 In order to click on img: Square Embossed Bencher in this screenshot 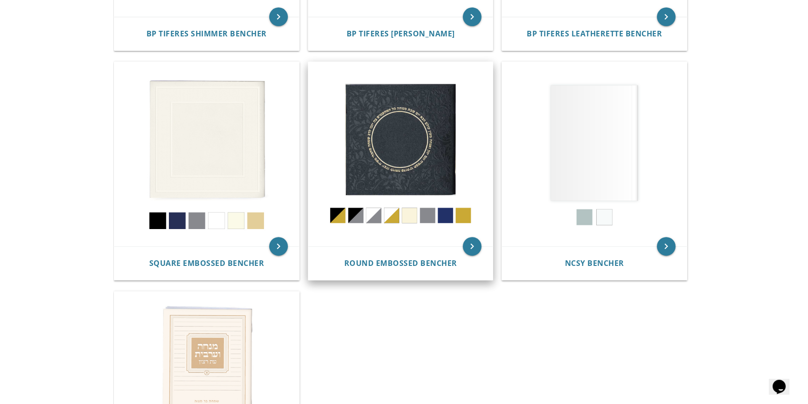, I will do `click(207, 154)`.